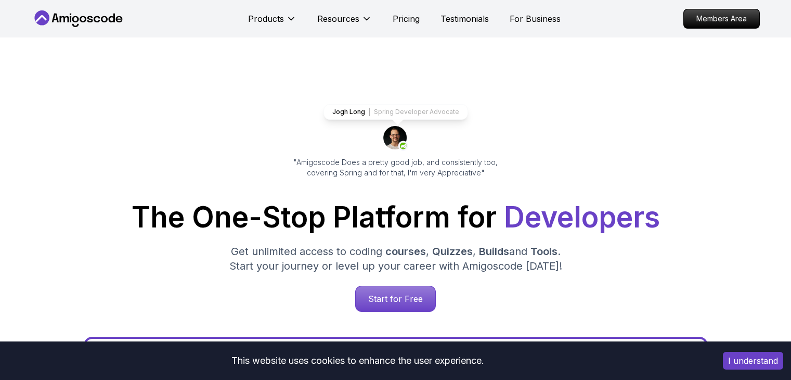  What do you see at coordinates (464, 19) in the screenshot?
I see `a: Testimonials` at bounding box center [464, 19].